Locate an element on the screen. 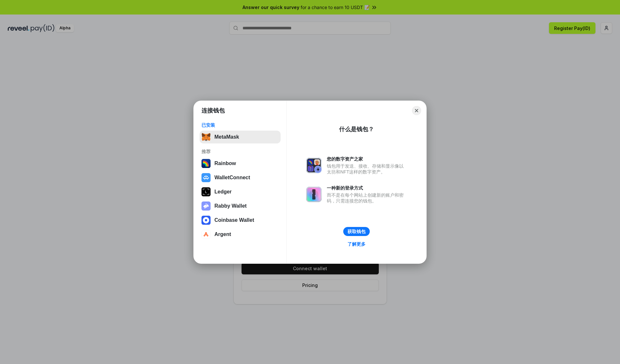 This screenshot has width=620, height=364. h1: 连接钱包 is located at coordinates (213, 111).